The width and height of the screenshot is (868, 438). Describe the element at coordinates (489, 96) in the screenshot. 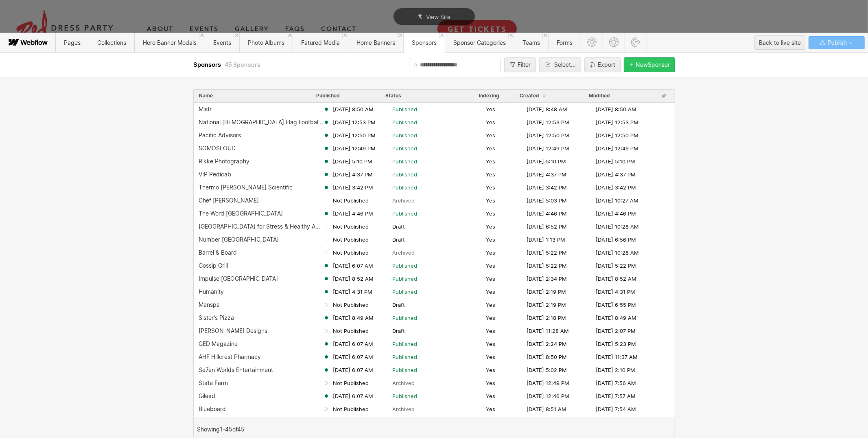

I see `span: Indexing` at that location.